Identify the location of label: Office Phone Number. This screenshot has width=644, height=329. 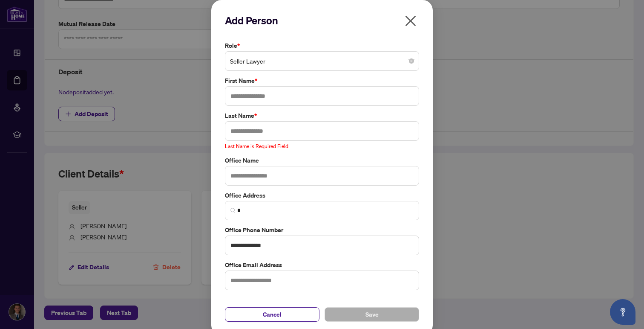
(322, 230).